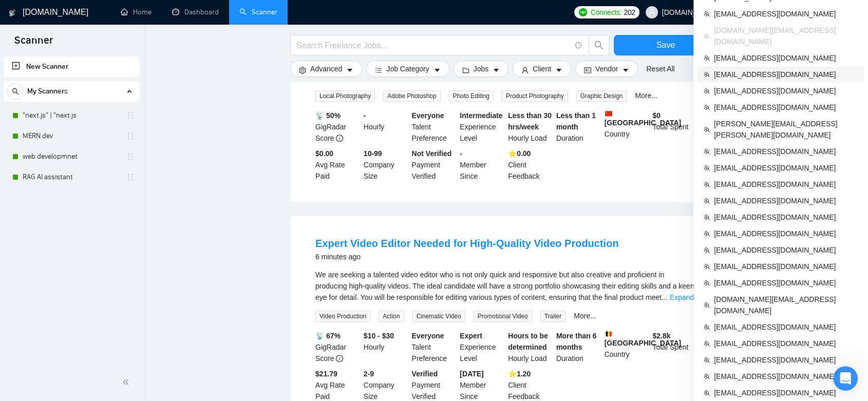 The image size is (868, 401). Describe the element at coordinates (481, 69) in the screenshot. I see `span: Jobs` at that location.